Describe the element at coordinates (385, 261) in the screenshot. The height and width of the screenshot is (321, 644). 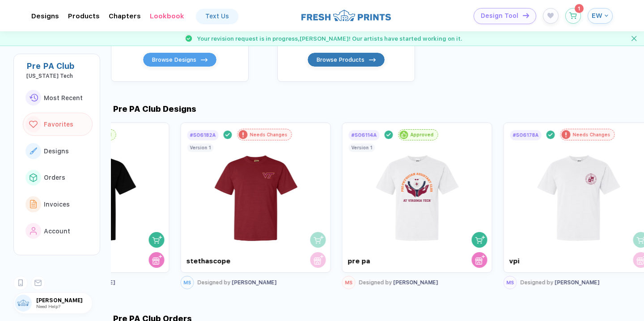
I see `div: pre pa` at that location.